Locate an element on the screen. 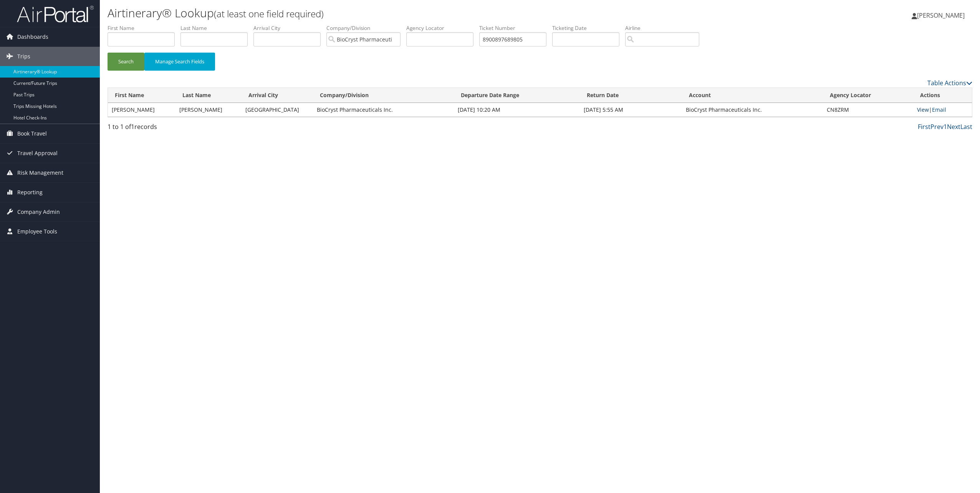 This screenshot has width=980, height=493. td: CN8ZRM is located at coordinates (868, 109).